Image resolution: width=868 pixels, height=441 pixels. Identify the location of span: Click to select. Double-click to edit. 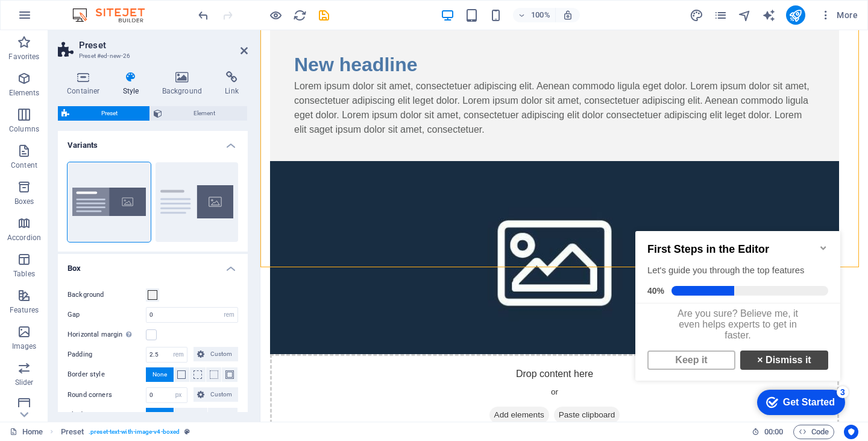
(73, 432).